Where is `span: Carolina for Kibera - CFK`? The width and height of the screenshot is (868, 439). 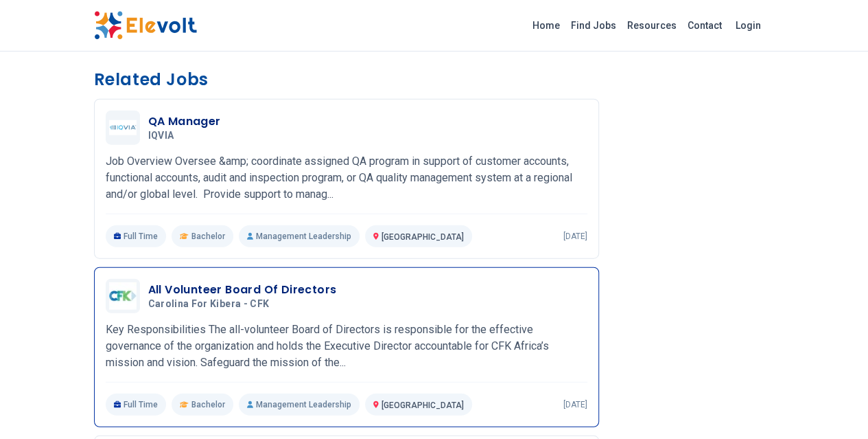 span: Carolina for Kibera - CFK is located at coordinates (209, 305).